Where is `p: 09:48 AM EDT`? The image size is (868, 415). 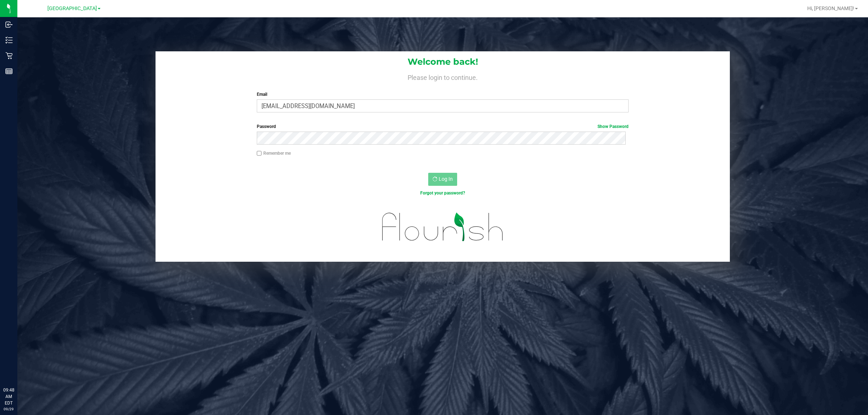
p: 09:48 AM EDT is located at coordinates (9, 397).